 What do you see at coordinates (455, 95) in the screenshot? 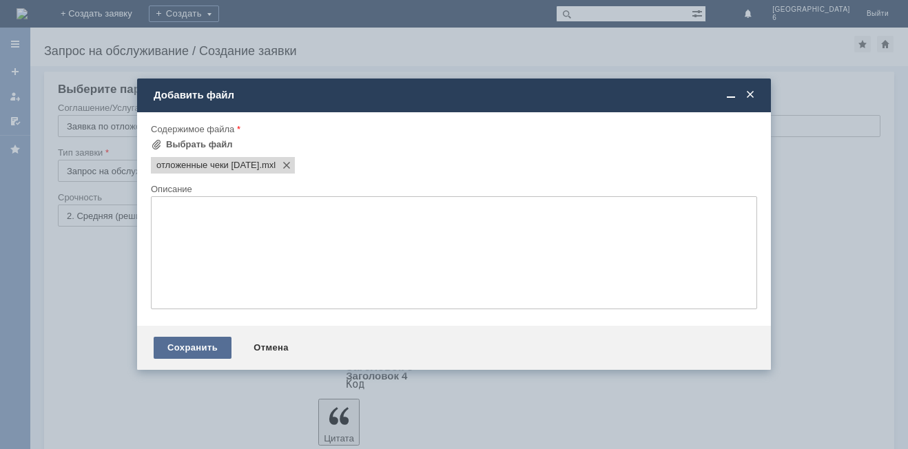
I see `div: Добавить файл` at bounding box center [455, 95].